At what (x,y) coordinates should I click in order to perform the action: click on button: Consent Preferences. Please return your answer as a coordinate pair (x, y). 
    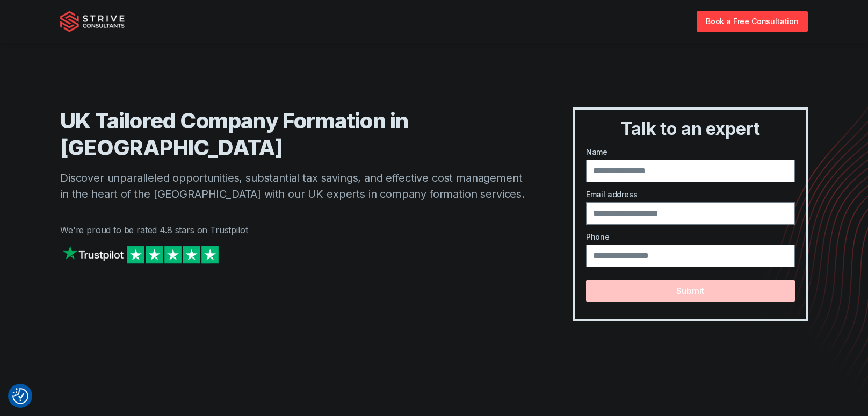
    Looking at the image, I should click on (21, 396).